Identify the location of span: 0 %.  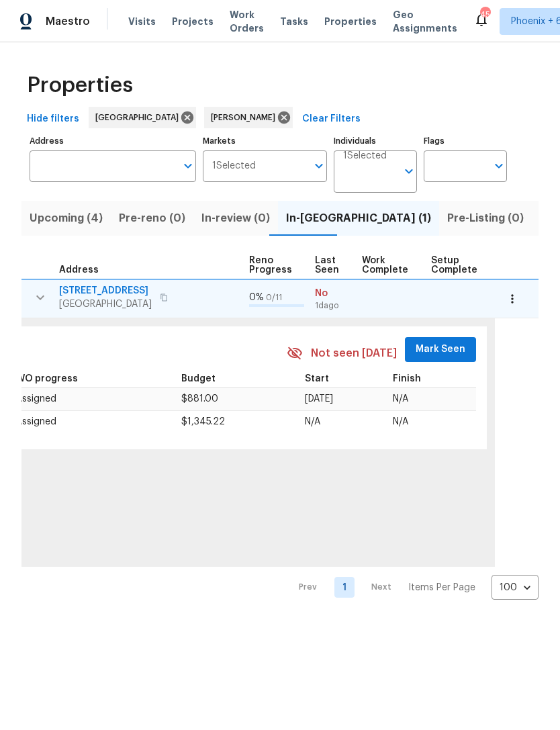
(256, 297).